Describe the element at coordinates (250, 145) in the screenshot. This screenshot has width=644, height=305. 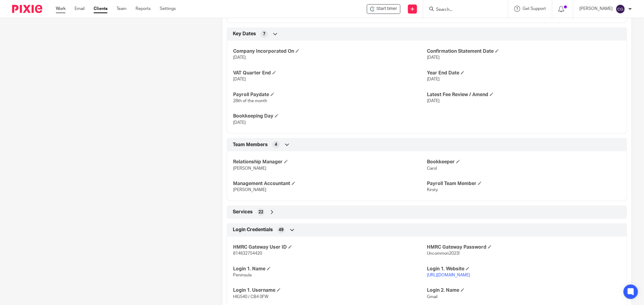
I see `span: Team Members` at that location.